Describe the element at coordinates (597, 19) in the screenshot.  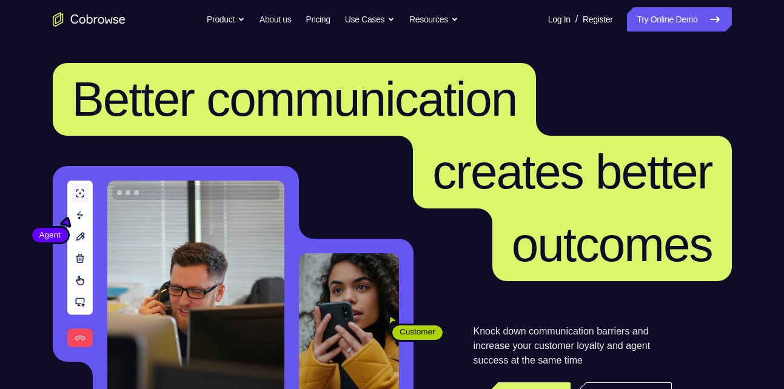
I see `a: Register` at that location.